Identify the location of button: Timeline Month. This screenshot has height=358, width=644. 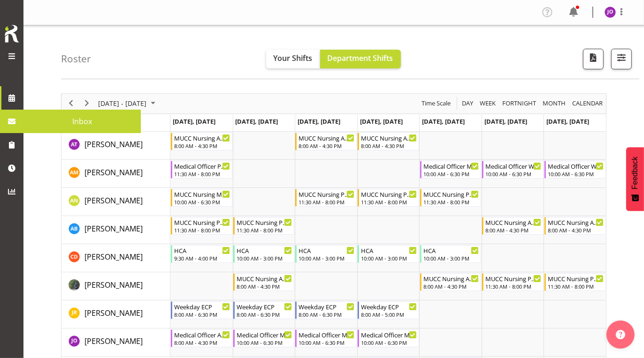
(554, 103).